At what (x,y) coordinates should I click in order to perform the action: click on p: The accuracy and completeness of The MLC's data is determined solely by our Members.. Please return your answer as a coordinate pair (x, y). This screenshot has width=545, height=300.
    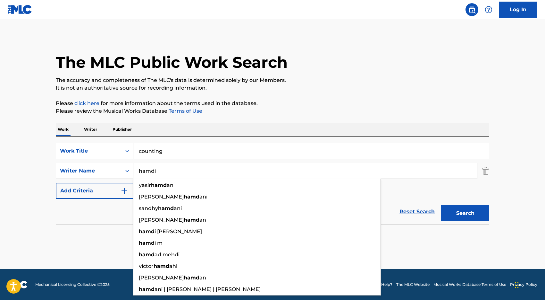
    Looking at the image, I should click on (273, 80).